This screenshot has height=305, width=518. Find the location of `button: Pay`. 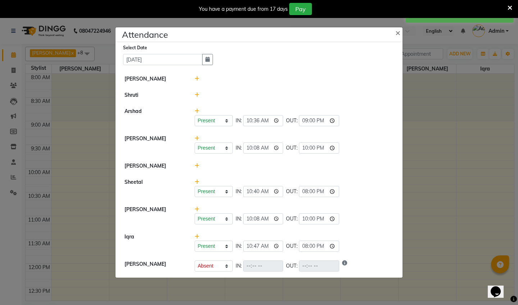

button: Pay is located at coordinates (300, 9).